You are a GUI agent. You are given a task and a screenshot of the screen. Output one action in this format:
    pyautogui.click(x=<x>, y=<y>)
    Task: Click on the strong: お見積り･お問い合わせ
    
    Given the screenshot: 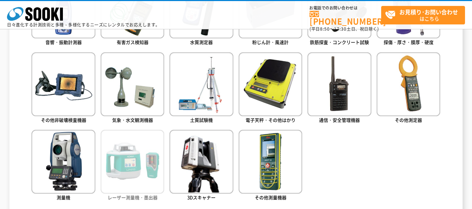 What is the action you would take?
    pyautogui.click(x=428, y=12)
    